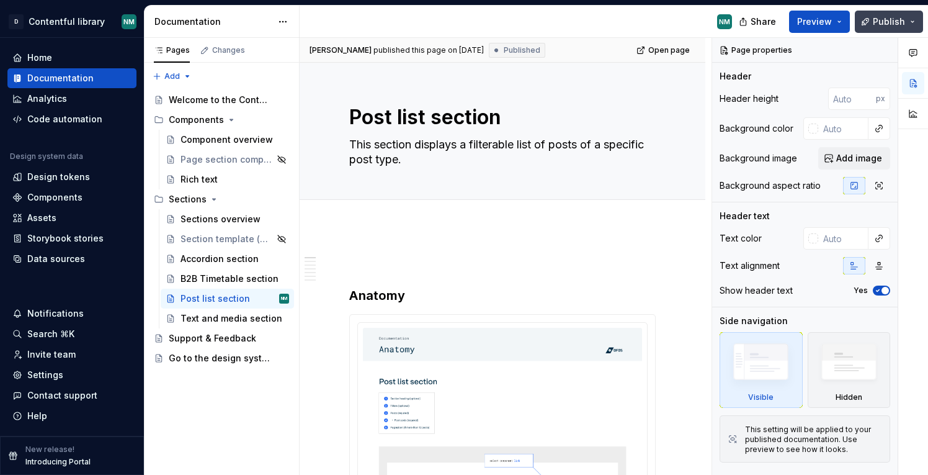 Image resolution: width=928 pixels, height=475 pixels. I want to click on div: Background image, so click(758, 158).